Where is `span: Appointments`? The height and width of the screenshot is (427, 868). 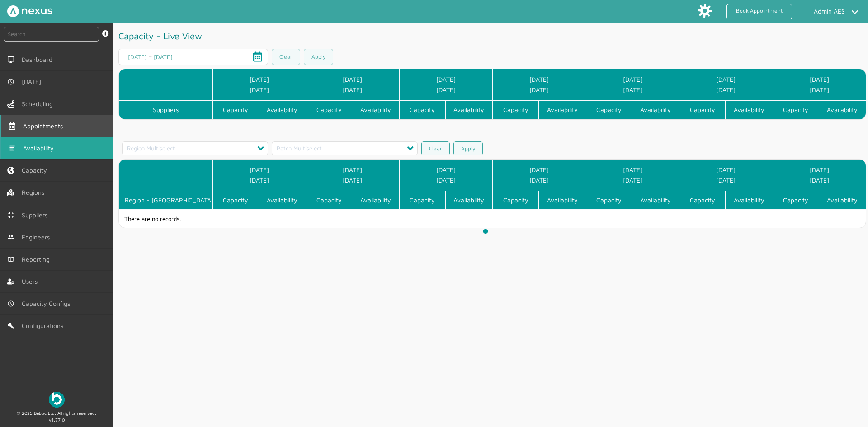
span: Appointments is located at coordinates (45, 126).